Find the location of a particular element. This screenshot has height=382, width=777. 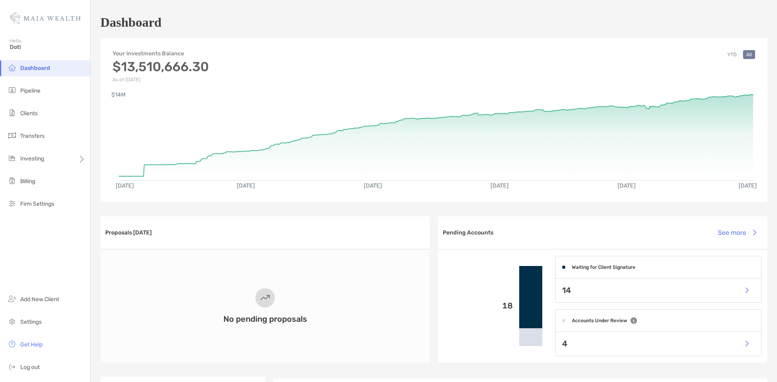

img: settings icon is located at coordinates (12, 322).